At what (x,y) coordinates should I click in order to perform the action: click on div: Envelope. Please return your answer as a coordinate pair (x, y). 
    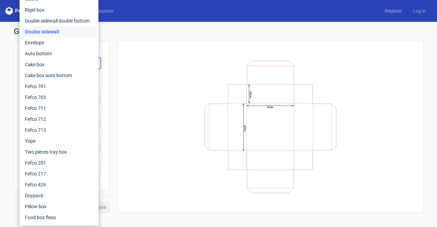
    Looking at the image, I should click on (59, 43).